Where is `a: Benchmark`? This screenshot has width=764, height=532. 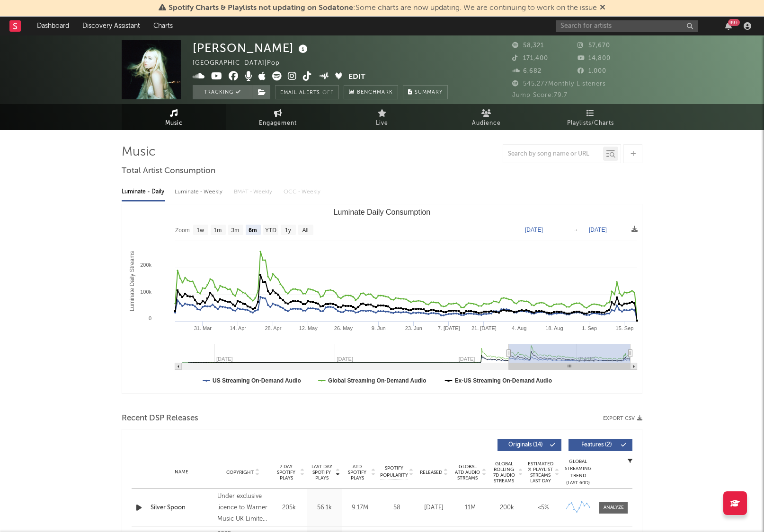 a: Benchmark is located at coordinates (370, 92).